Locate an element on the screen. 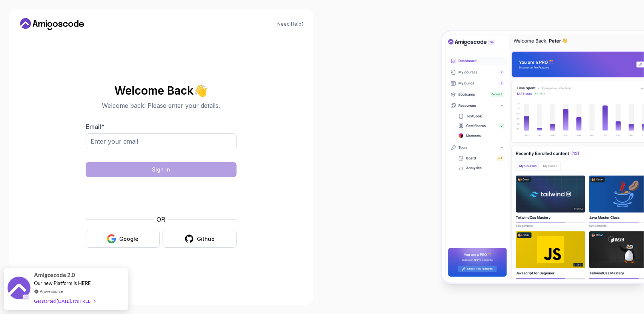 Image resolution: width=644 pixels, height=314 pixels. a: Home link is located at coordinates (52, 24).